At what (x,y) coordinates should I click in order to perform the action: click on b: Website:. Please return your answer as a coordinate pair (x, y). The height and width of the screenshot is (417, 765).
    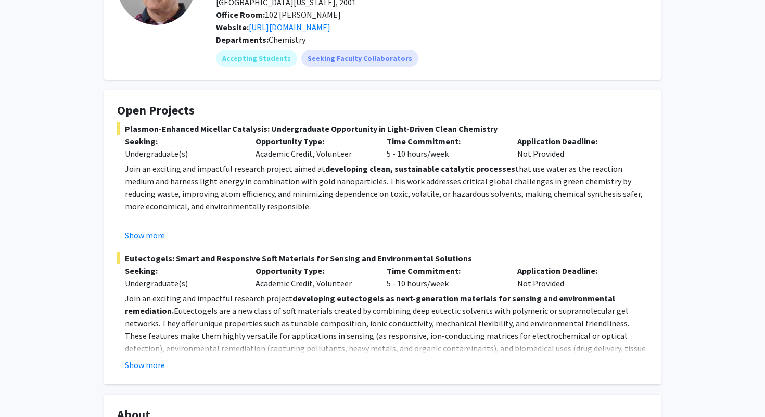
    Looking at the image, I should click on (232, 27).